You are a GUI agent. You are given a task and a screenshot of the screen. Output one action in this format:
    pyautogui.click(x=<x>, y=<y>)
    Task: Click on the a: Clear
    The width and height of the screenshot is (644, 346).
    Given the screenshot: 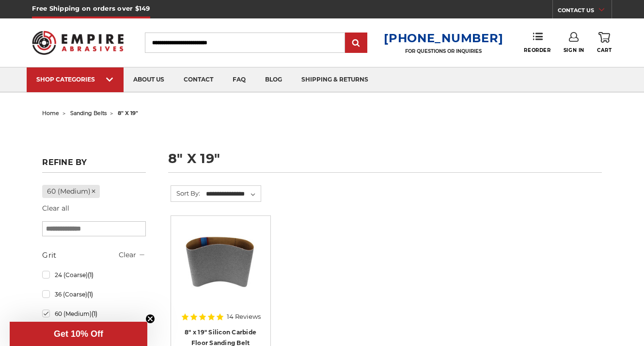 What is the action you would take?
    pyautogui.click(x=128, y=254)
    